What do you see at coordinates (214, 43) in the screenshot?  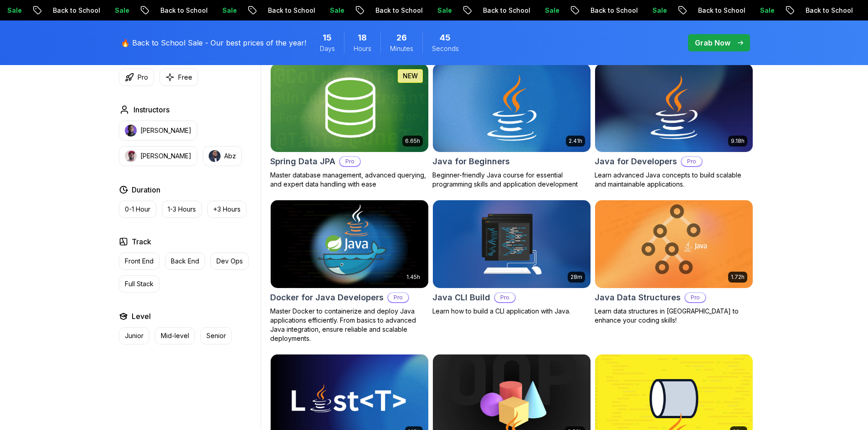 I see `p: 🔥 Back to School Sale - Our best prices of the year!` at bounding box center [214, 43].